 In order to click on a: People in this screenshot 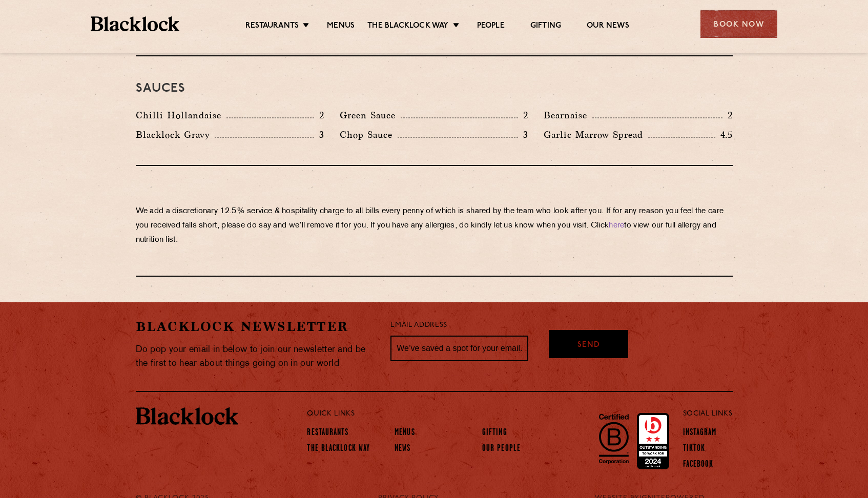, I will do `click(491, 27)`.